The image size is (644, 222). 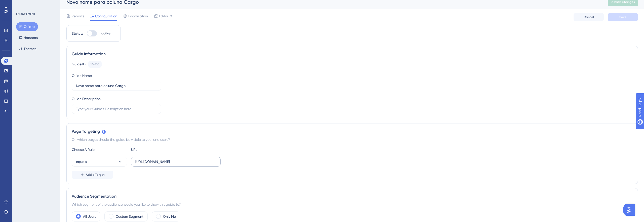 What do you see at coordinates (28, 38) in the screenshot?
I see `button: Hotspots` at bounding box center [28, 38].